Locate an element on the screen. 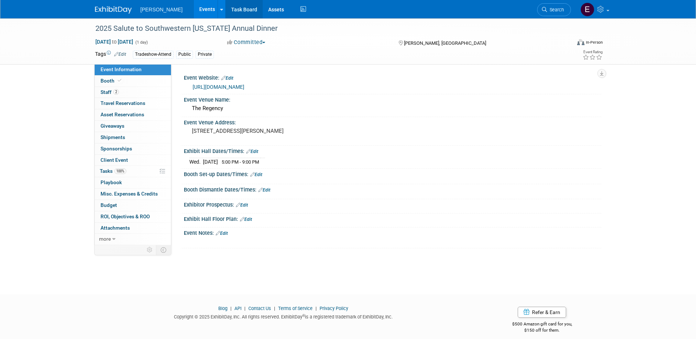 The height and width of the screenshot is (339, 696). a: API is located at coordinates (238, 308).